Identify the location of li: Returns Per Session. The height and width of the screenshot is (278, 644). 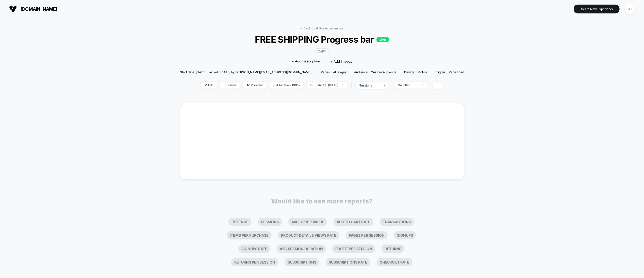
(254, 262).